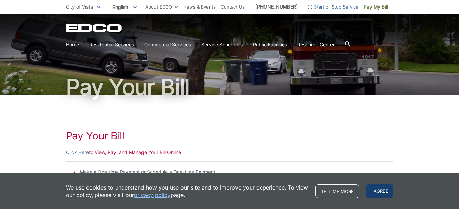 This screenshot has width=459, height=209. I want to click on a: Contact Us, so click(233, 7).